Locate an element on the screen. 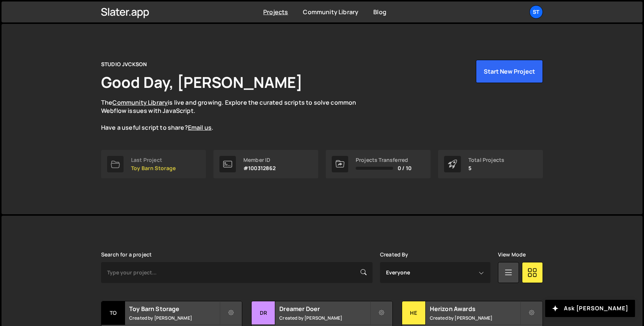 The width and height of the screenshot is (644, 326). a: ST is located at coordinates (536, 12).